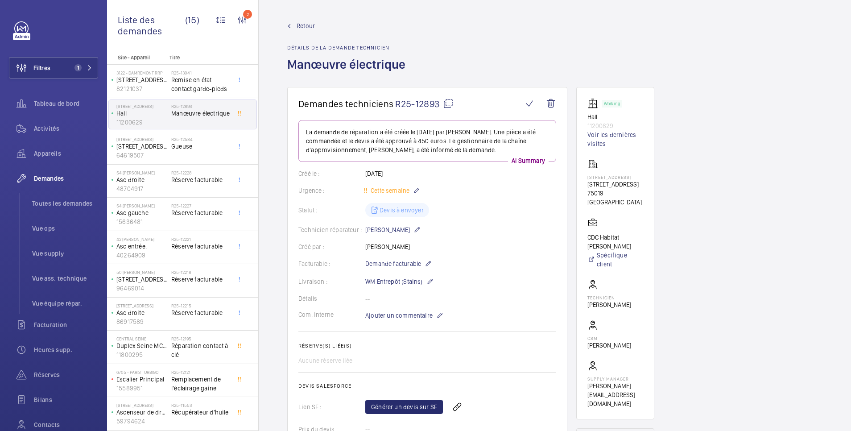 The width and height of the screenshot is (851, 431). What do you see at coordinates (151, 25) in the screenshot?
I see `span: Liste des demandes` at bounding box center [151, 25].